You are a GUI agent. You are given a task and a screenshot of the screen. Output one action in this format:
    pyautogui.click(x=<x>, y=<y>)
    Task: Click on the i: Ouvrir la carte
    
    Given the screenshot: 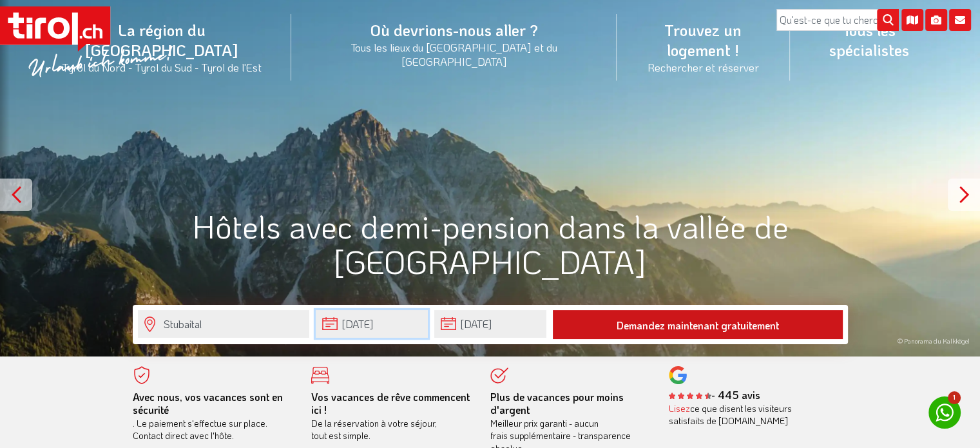 What is the action you would take?
    pyautogui.click(x=912, y=20)
    